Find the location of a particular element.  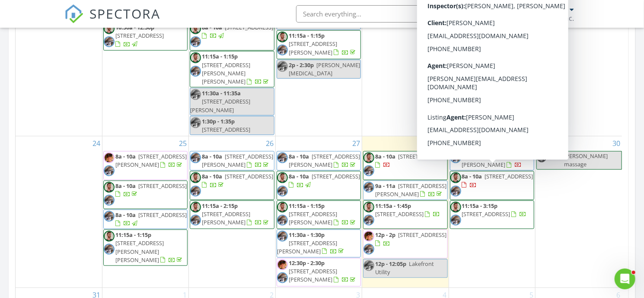

span: 11:45a is located at coordinates (554, 160).